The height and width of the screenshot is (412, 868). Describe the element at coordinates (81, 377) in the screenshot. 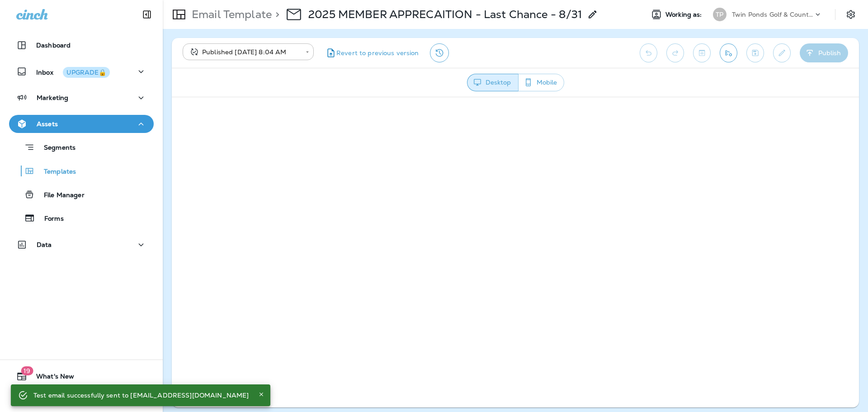

I see `button: 19What's New` at that location.